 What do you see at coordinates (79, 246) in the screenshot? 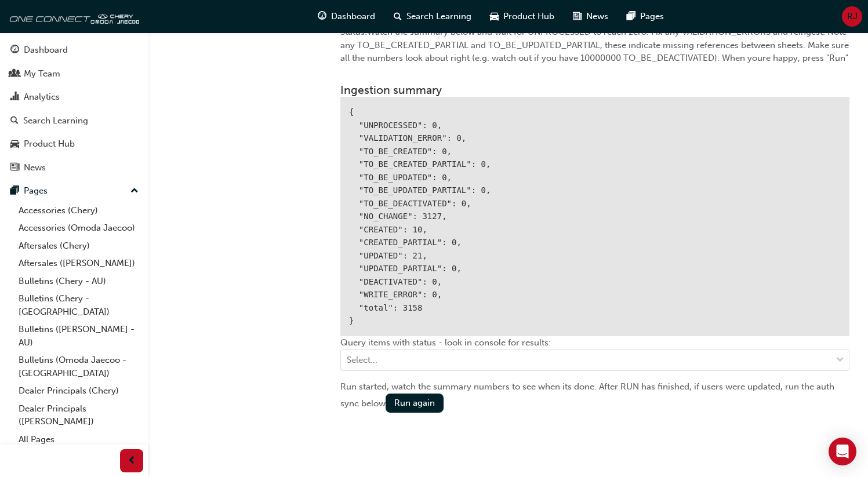
I see `a: Aftersales (Chery)` at bounding box center [79, 246].